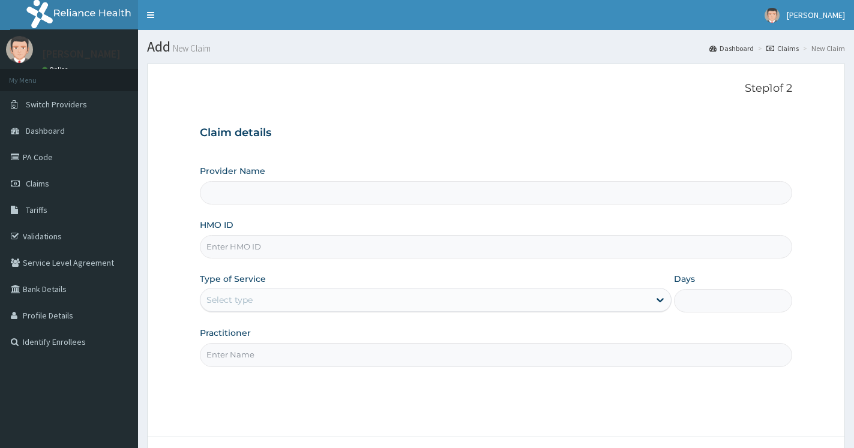  I want to click on label: HMO ID, so click(217, 225).